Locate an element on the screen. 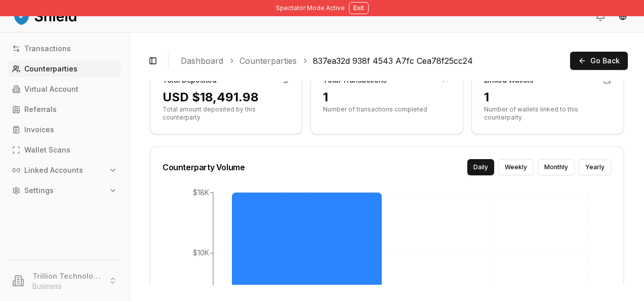 The height and width of the screenshot is (301, 644). a: 837ea32d 938f 4543 A7fc Cea78f25cc24 is located at coordinates (393, 61).